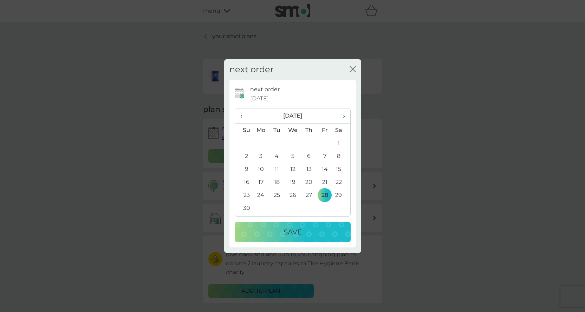  What do you see at coordinates (261, 169) in the screenshot?
I see `td: 10` at bounding box center [261, 169].